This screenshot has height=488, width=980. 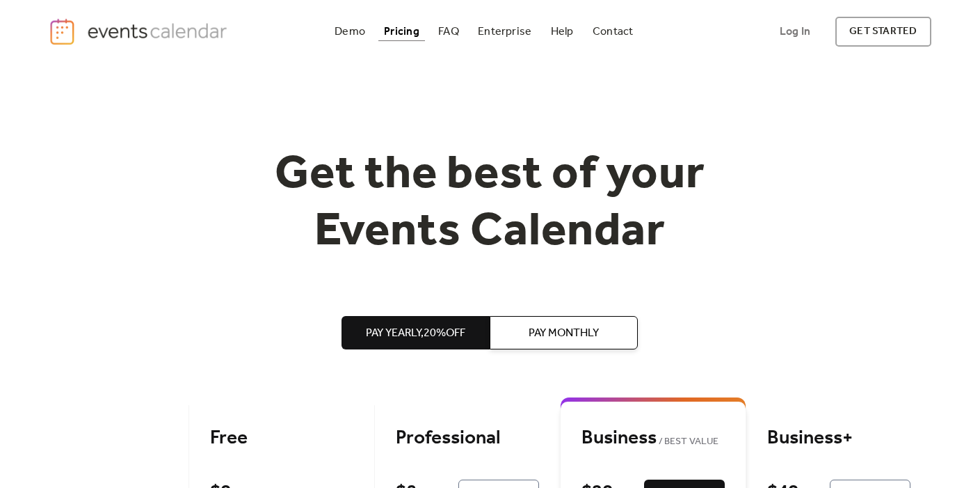 What do you see at coordinates (883, 31) in the screenshot?
I see `a: get started` at bounding box center [883, 31].